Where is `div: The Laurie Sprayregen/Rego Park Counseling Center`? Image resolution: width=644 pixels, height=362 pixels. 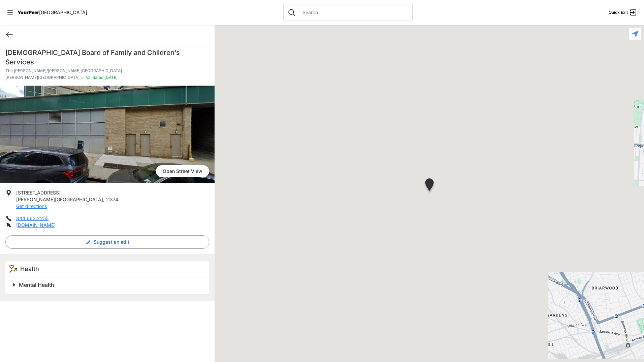
div: The Laurie Sprayregen/Rego Park Counseling Center is located at coordinates (429, 186).